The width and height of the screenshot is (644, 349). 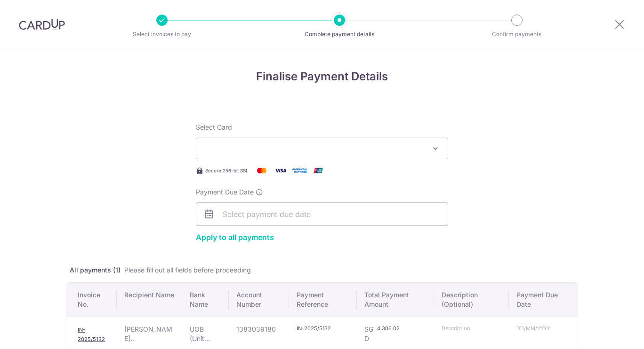 What do you see at coordinates (259, 300) in the screenshot?
I see `th: Account Number` at bounding box center [259, 300].